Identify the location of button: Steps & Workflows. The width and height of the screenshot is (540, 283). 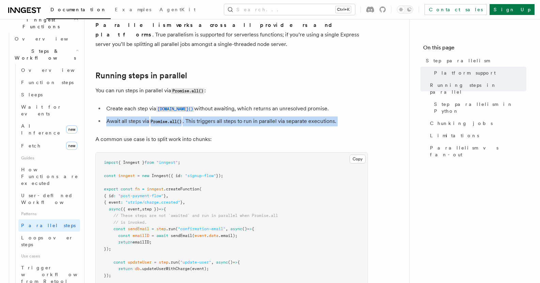
(46, 55).